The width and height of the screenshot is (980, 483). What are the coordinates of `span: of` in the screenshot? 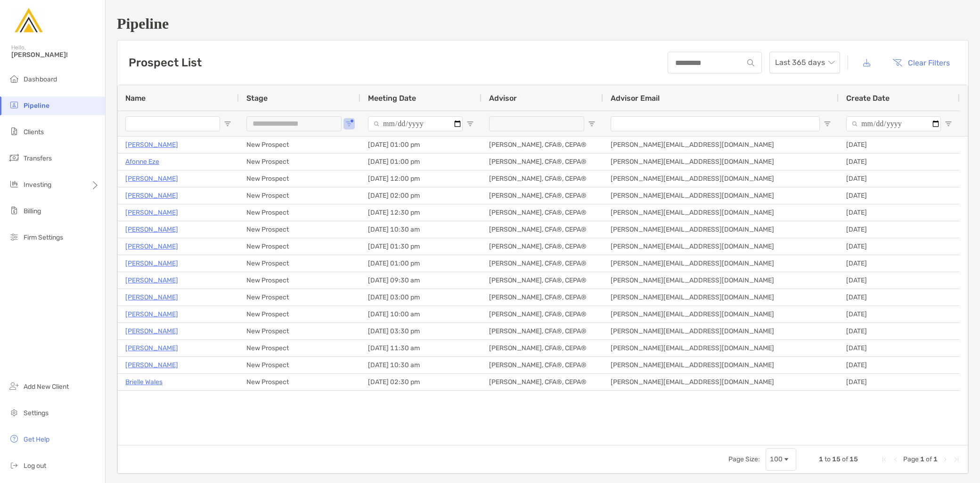 It's located at (845, 459).